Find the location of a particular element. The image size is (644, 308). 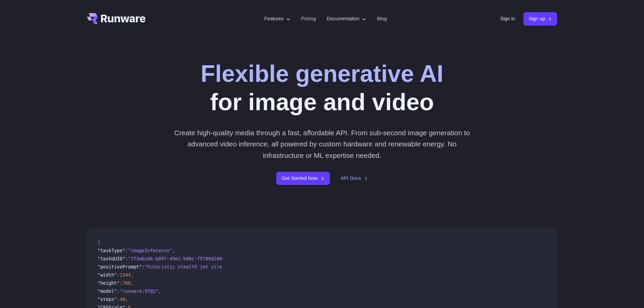

a: Go to / is located at coordinates (116, 19).